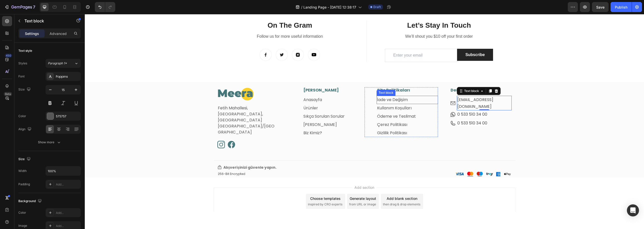 The width and height of the screenshot is (644, 229). What do you see at coordinates (34, 7) in the screenshot?
I see `p: 7` at bounding box center [34, 7].